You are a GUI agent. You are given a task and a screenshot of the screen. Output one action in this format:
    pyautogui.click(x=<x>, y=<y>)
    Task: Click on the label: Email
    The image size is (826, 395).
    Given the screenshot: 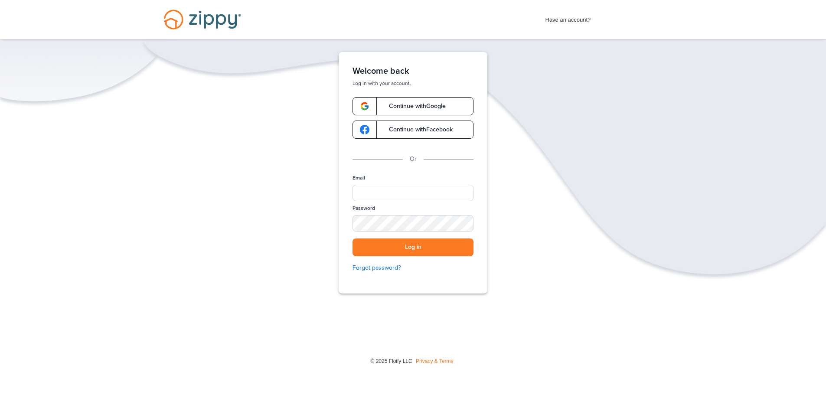 What is the action you would take?
    pyautogui.click(x=359, y=178)
    